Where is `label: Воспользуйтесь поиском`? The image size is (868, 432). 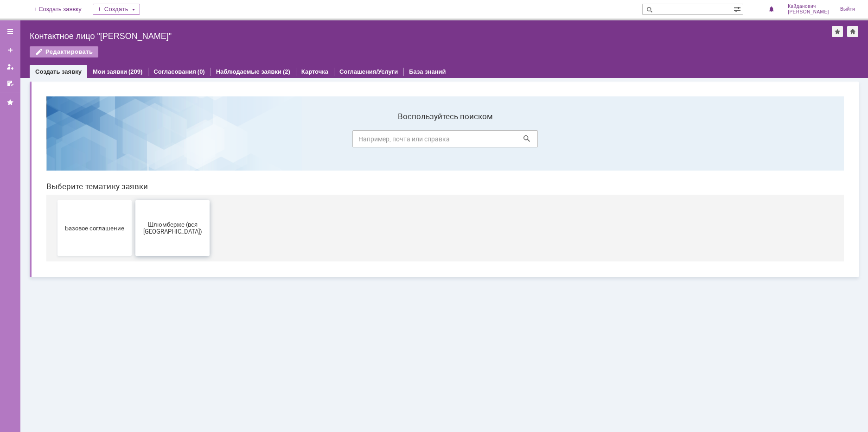
label: Воспользуйтесь поиском is located at coordinates (406, 27).